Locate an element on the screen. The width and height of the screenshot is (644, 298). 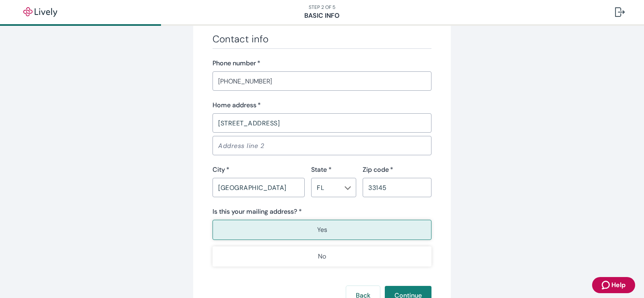
p: Yes is located at coordinates (322, 230).